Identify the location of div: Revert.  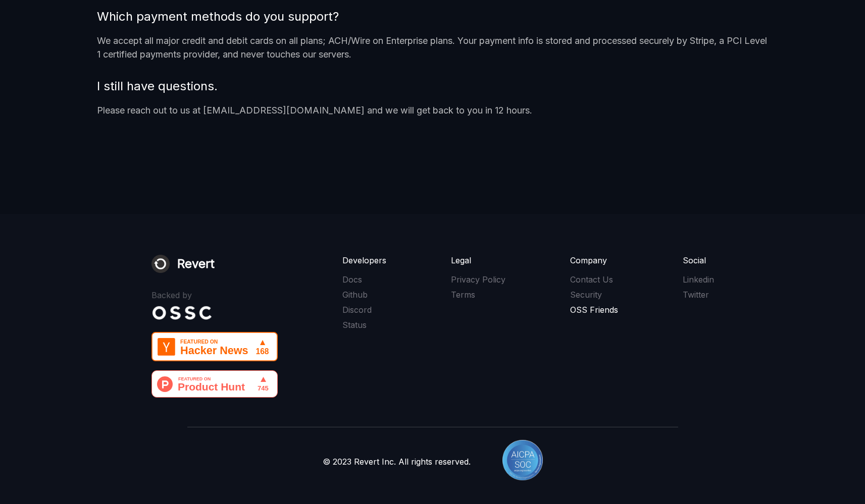
(196, 264).